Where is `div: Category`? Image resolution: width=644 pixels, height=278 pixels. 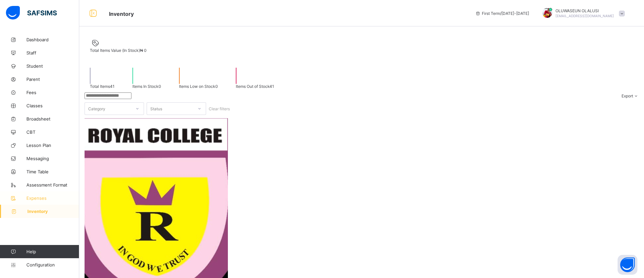
div: Category is located at coordinates (97, 109).